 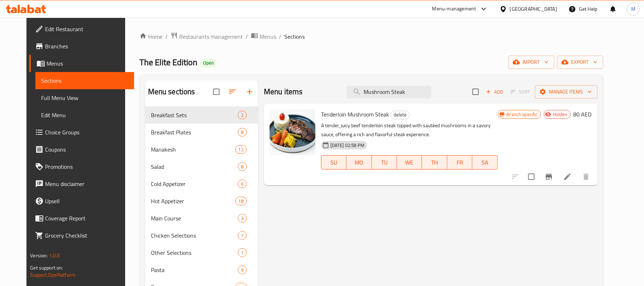 I want to click on button: export, so click(x=580, y=62).